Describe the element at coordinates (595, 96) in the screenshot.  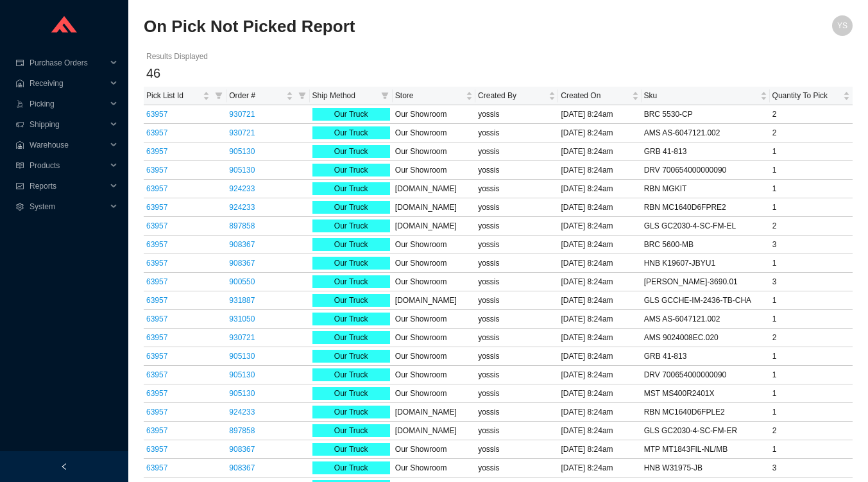
I see `span: Created On` at that location.